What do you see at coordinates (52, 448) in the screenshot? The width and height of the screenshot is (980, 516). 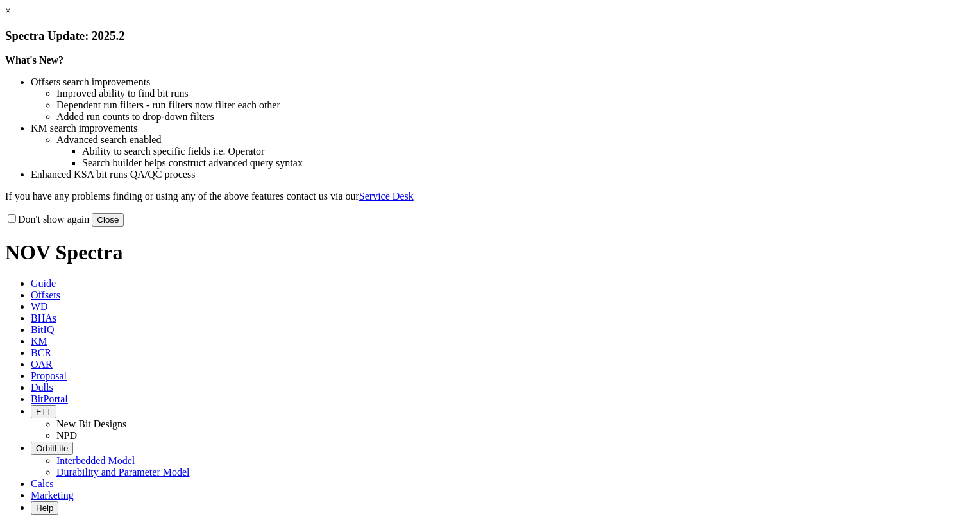 I see `span: OrbitLite` at bounding box center [52, 448].